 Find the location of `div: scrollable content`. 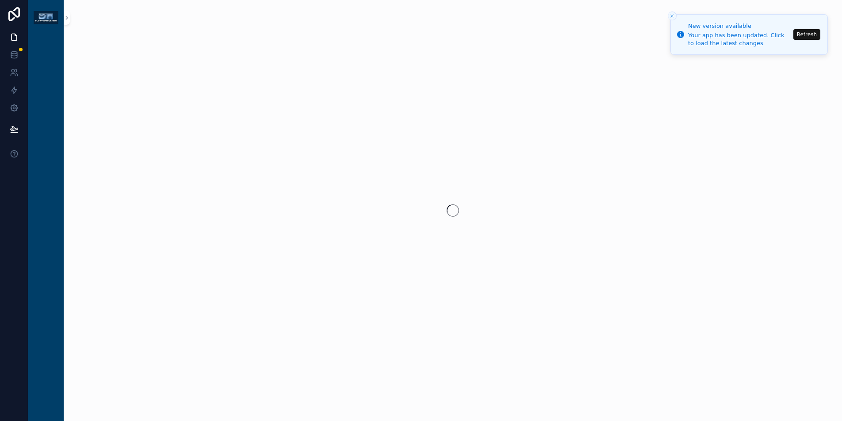

div: scrollable content is located at coordinates (46, 43).